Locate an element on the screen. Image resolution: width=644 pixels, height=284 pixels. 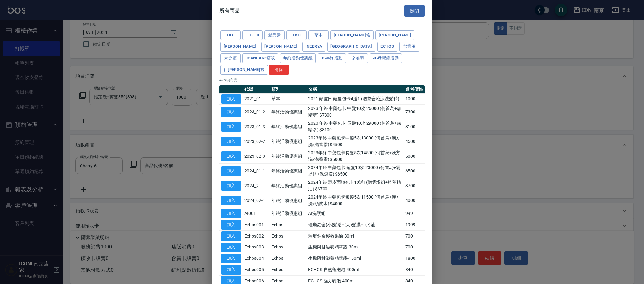
button: Inebrya is located at coordinates (314, 47).